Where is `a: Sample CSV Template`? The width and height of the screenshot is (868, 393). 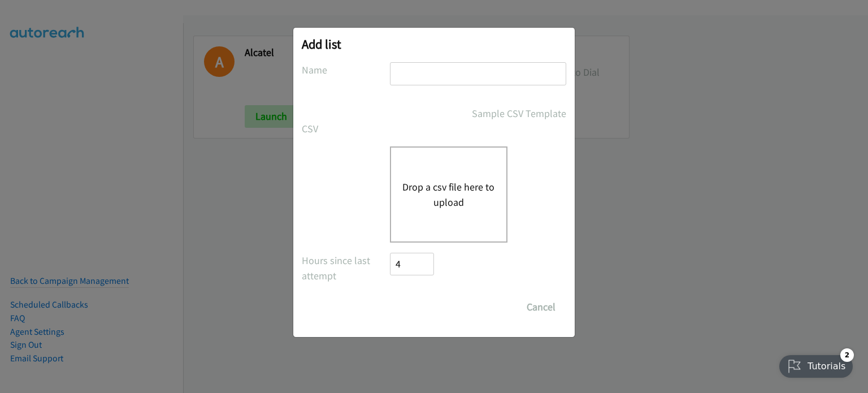
a: Sample CSV Template is located at coordinates (519, 113).